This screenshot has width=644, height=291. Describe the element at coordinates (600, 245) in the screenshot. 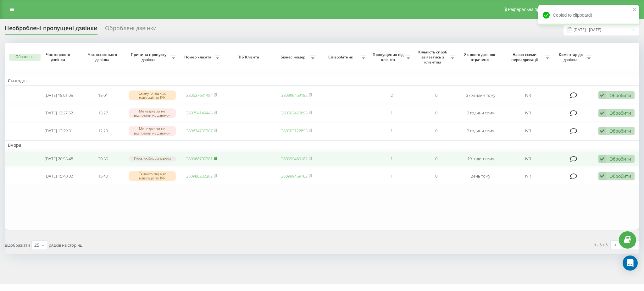

I see `div: 1 - 5 з 5` at that location.